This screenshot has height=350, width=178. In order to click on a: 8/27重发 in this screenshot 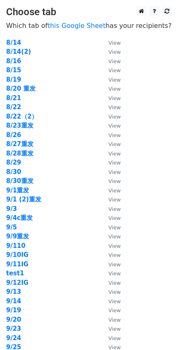, I will do `click(20, 144)`.